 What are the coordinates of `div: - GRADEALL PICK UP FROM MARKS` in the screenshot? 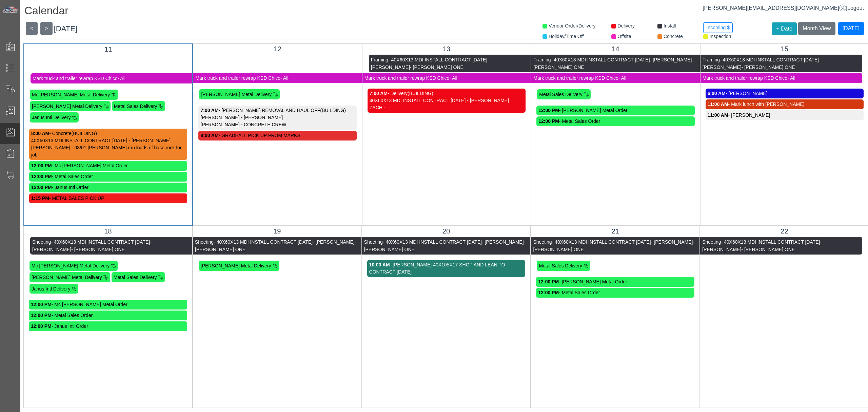 It's located at (277, 135).